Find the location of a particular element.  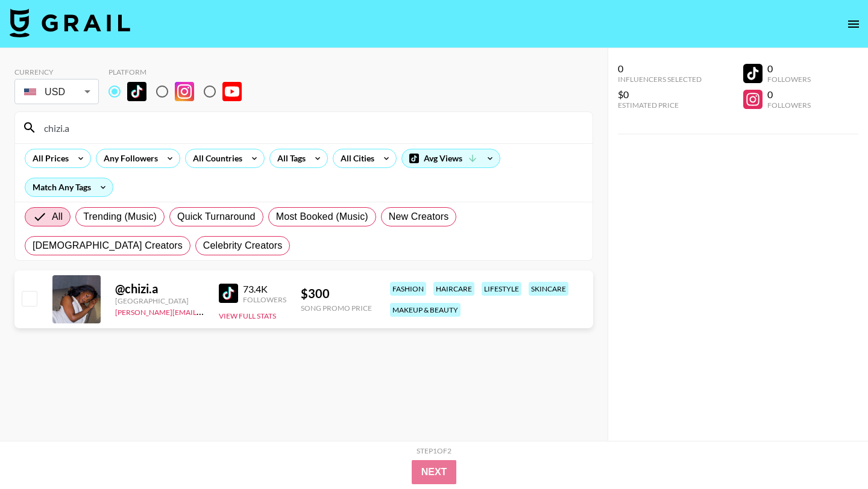

div: USD is located at coordinates (56, 92).